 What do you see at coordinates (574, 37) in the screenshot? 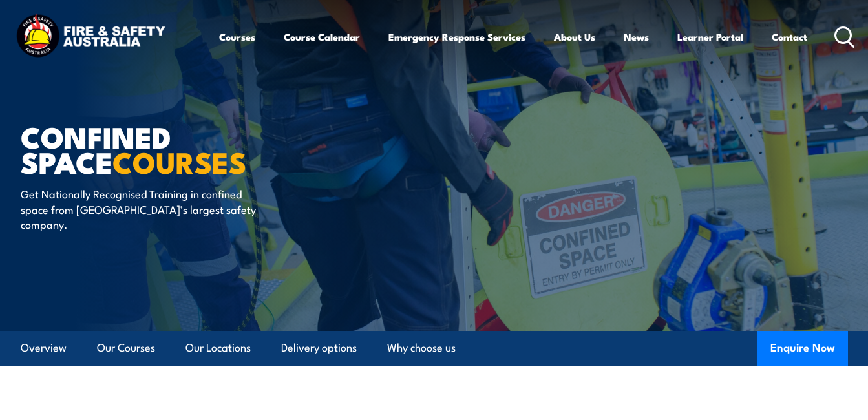
I see `a: About Us` at bounding box center [574, 37].